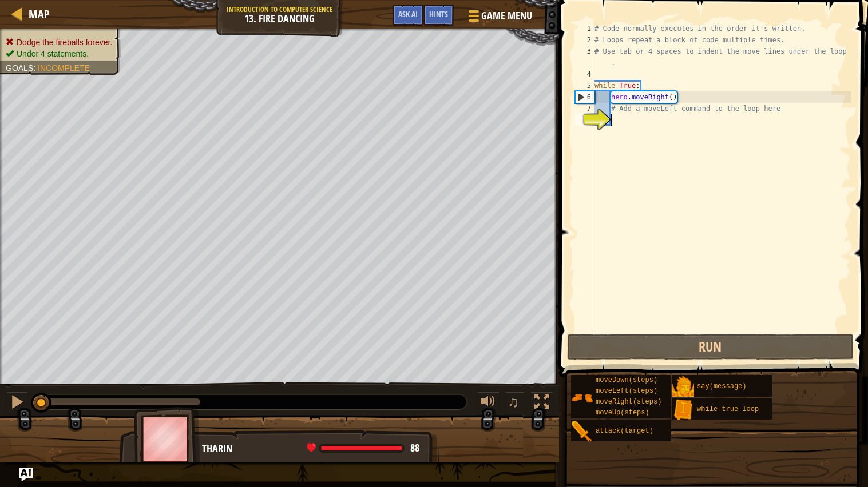 The height and width of the screenshot is (487, 868). Describe the element at coordinates (167, 438) in the screenshot. I see `img: thang_avatar_frame.png` at that location.